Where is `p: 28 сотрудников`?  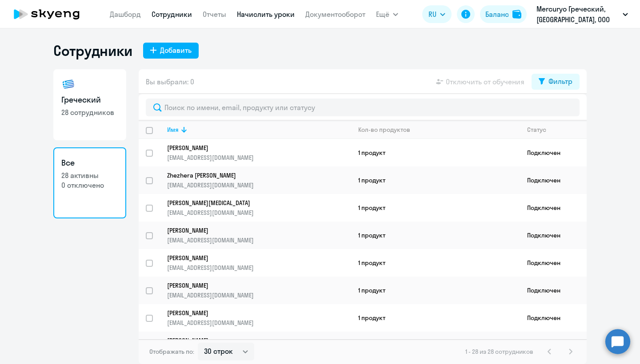 p: 28 сотрудников is located at coordinates (90, 112).